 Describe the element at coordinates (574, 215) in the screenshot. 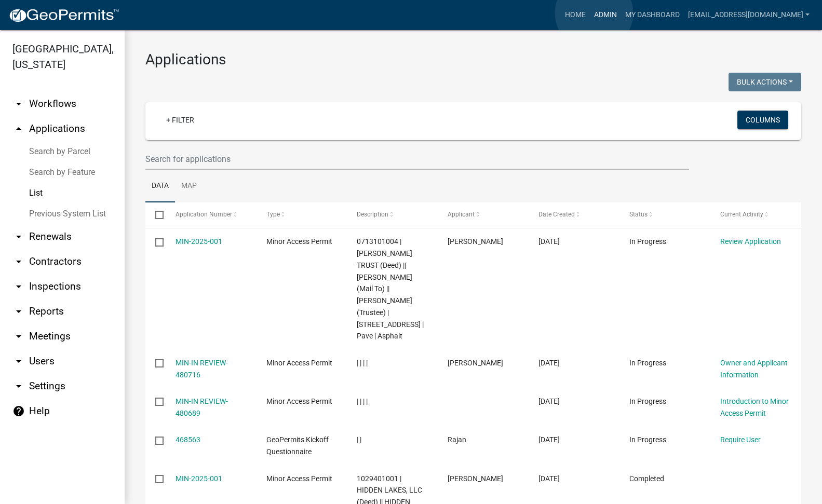

I see `datatable-header-cell: Date Created` at that location.